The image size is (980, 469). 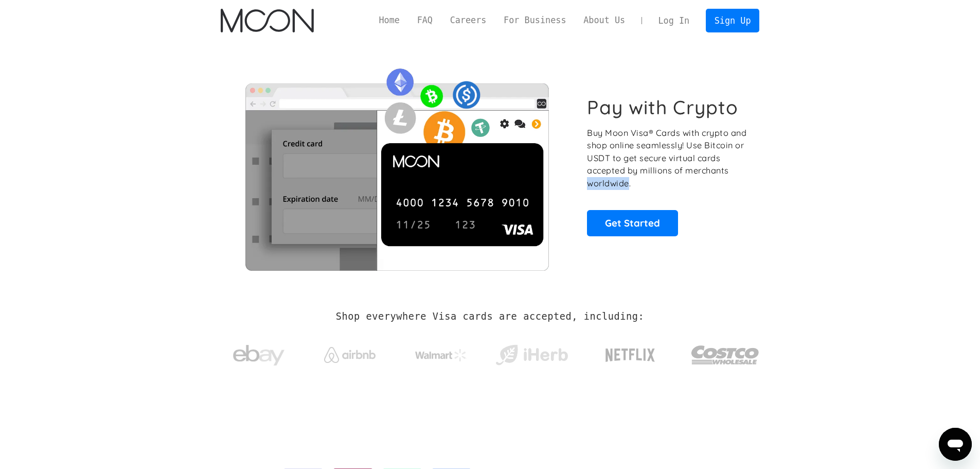 What do you see at coordinates (630, 355) in the screenshot?
I see `img: Netflix` at bounding box center [630, 355].